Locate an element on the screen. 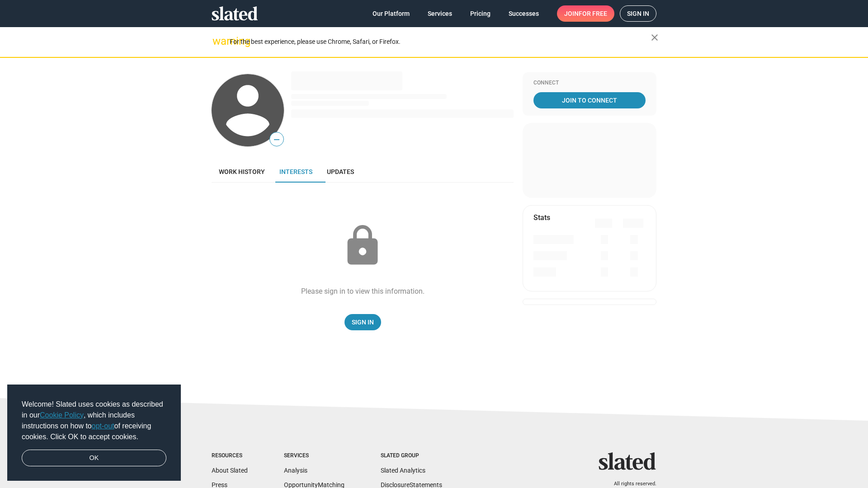 The height and width of the screenshot is (488, 868). span: Interests is located at coordinates (295, 172).